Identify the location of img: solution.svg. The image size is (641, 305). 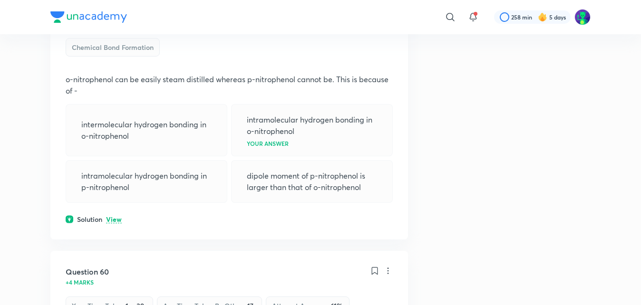
(69, 219).